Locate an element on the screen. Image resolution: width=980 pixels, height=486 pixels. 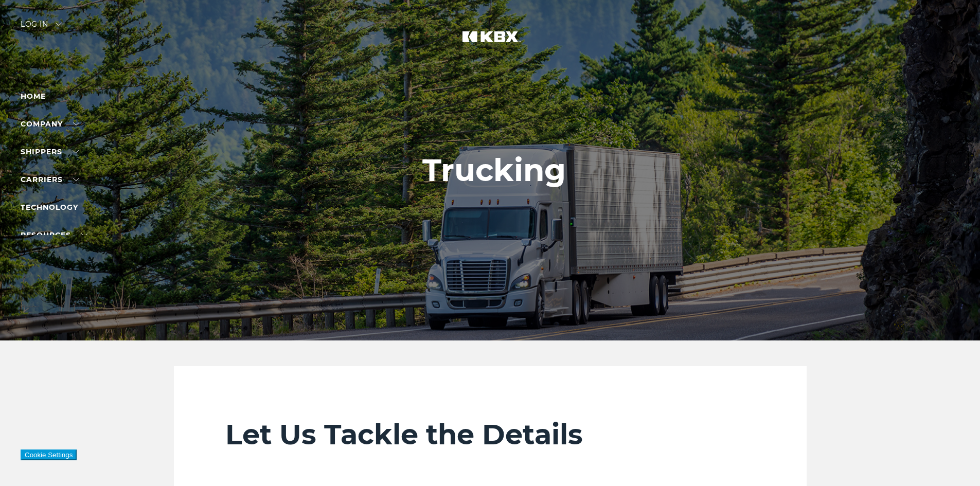
div: Log in is located at coordinates (41, 28).